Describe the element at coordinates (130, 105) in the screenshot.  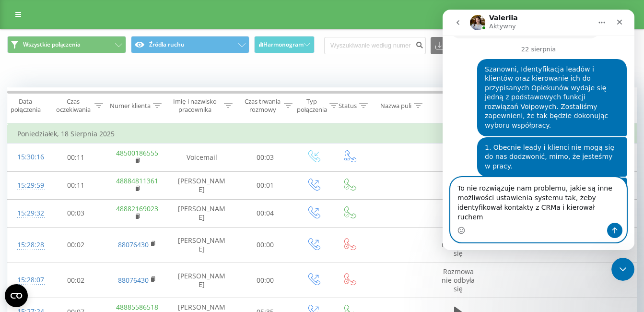
I see `div: Numer klienta` at that location.